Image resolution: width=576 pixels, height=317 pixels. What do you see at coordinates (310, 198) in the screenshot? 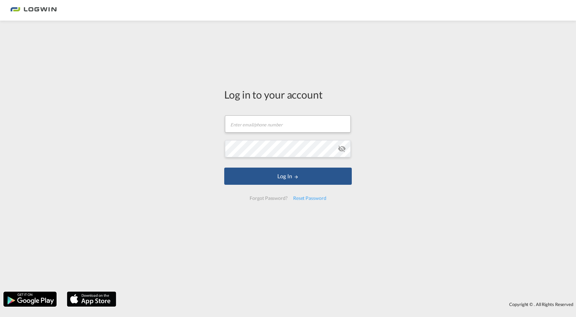
I see `div: Reset Password` at bounding box center [310, 198].